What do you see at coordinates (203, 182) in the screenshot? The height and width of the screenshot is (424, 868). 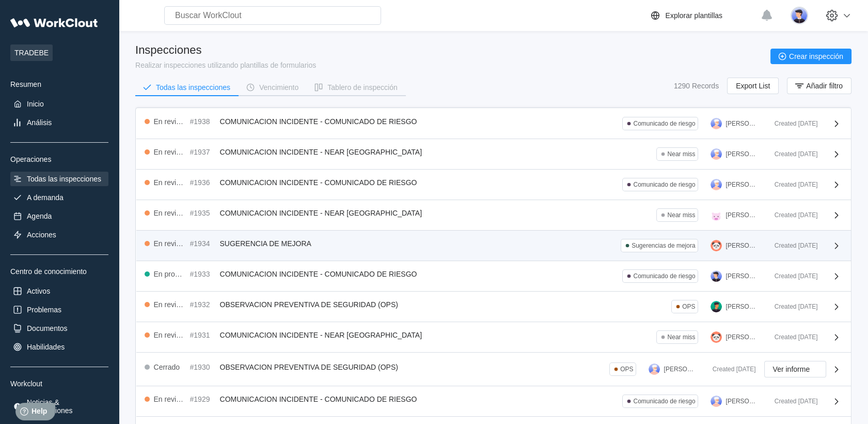 I see `div: #1936` at bounding box center [203, 182].